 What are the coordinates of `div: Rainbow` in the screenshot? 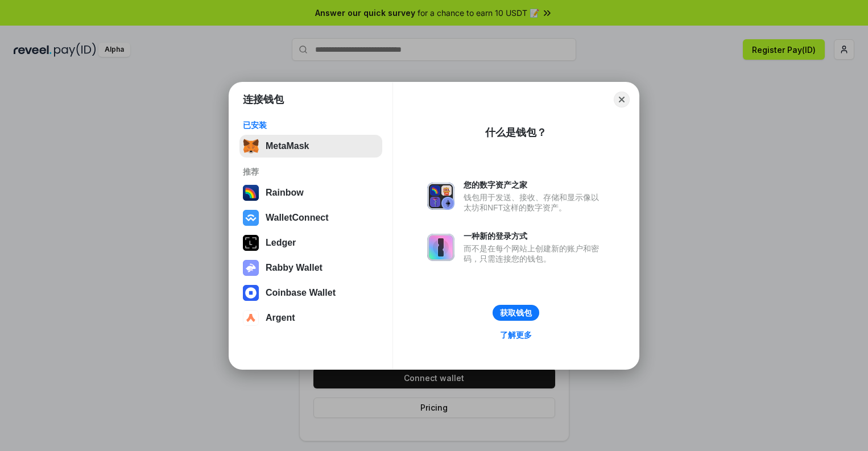 It's located at (284, 193).